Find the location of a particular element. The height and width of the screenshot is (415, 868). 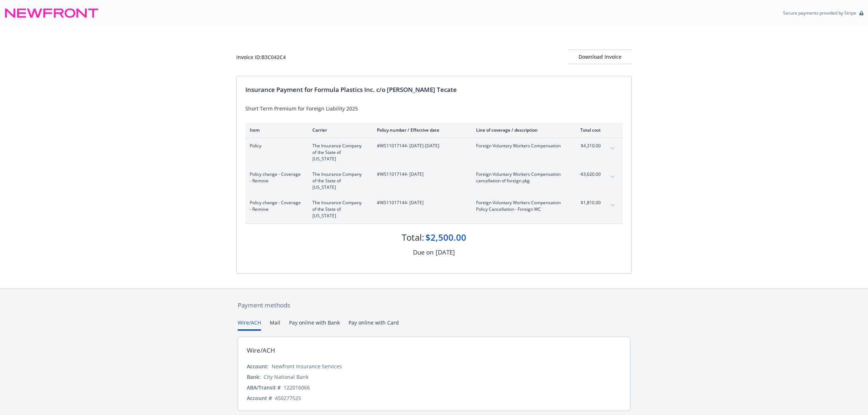

div: $2,500.00 is located at coordinates (446, 238).